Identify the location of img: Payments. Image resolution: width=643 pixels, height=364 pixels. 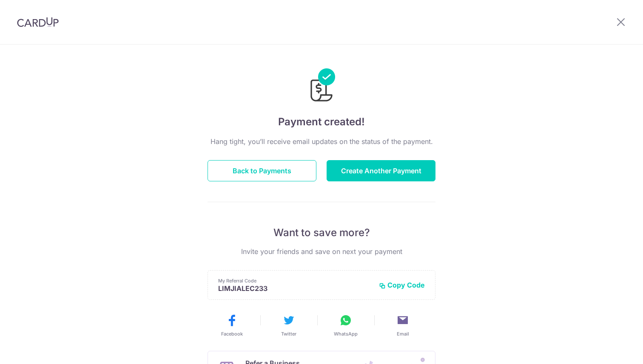
(322, 86).